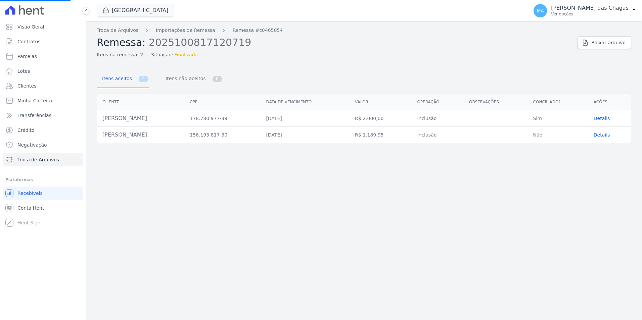 This screenshot has width=642, height=320. What do you see at coordinates (43, 208) in the screenshot?
I see `a: Conta Hent` at bounding box center [43, 208].